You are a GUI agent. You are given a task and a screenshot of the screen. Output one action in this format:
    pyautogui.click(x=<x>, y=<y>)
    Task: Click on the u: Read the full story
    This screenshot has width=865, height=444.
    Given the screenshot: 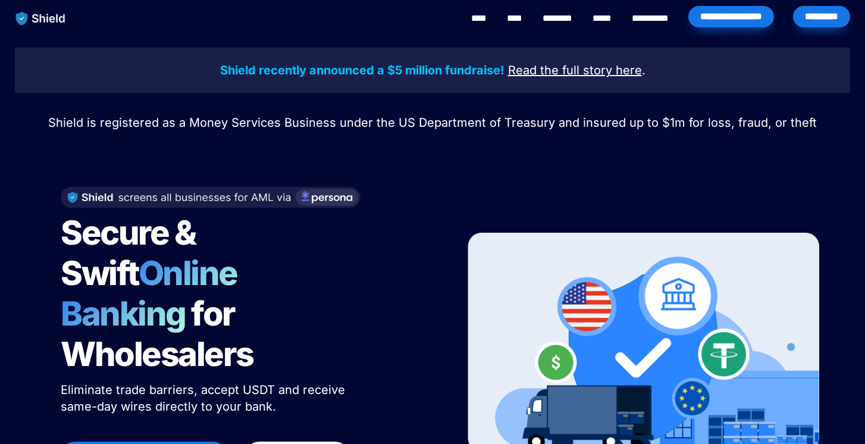 What is the action you would take?
    pyautogui.click(x=560, y=70)
    